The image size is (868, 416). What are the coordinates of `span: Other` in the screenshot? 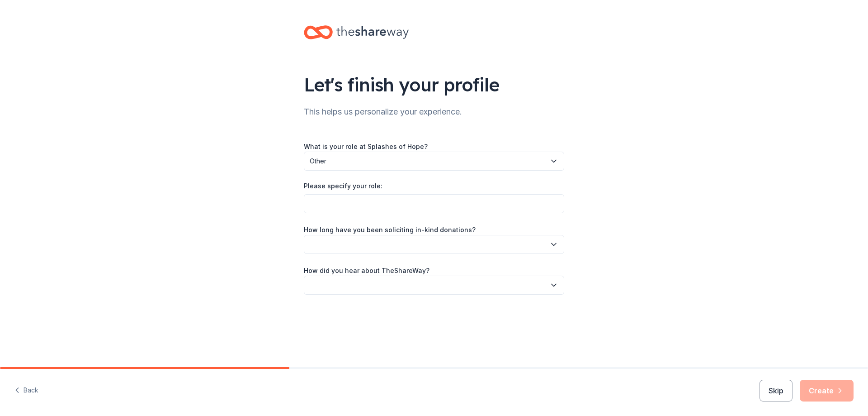 It's located at (428, 161).